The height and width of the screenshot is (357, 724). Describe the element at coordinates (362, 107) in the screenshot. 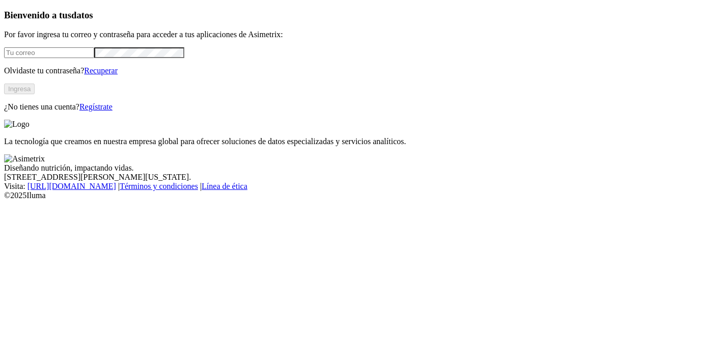

I see `p: ¿No tienes una cuenta?` at that location.